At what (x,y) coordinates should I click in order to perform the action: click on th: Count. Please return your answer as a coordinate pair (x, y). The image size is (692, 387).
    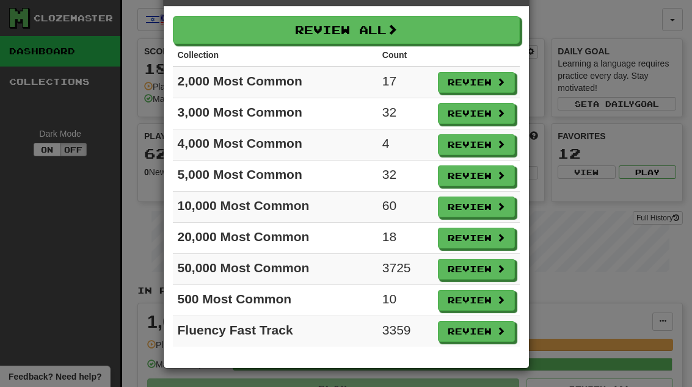
    Looking at the image, I should click on (405, 55).